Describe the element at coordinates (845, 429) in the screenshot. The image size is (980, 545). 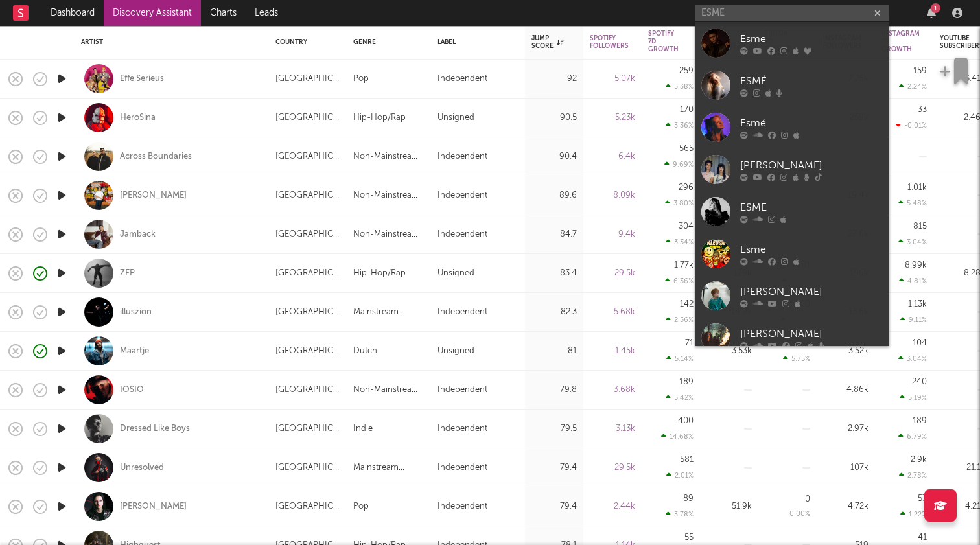
I see `div: 2.97k` at that location.